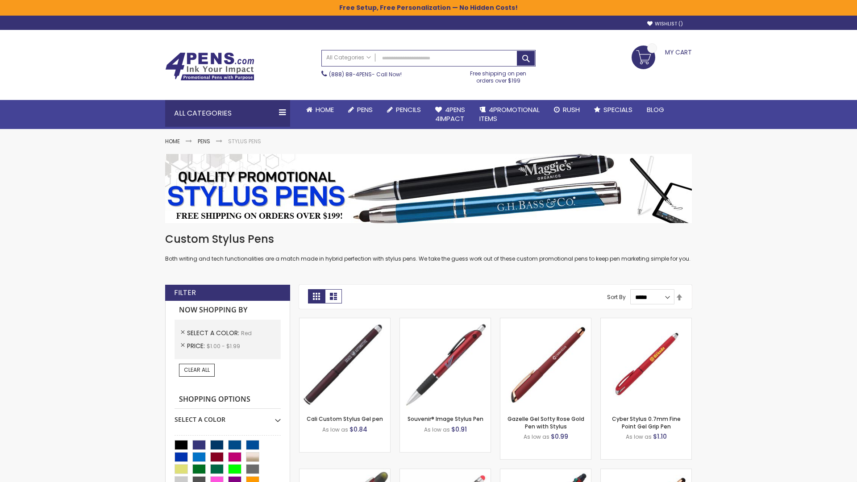 The height and width of the screenshot is (482, 857). I want to click on div: Both writing and tech functionalities are a match made in hybrid perfection with stylus pens. We ..., so click(428, 247).